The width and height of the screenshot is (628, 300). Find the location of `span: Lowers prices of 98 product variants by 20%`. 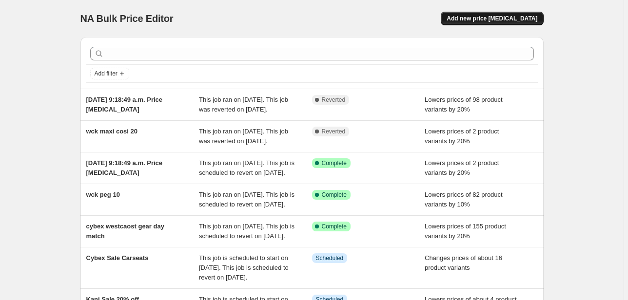

span: Lowers prices of 98 product variants by 20% is located at coordinates (464, 104).